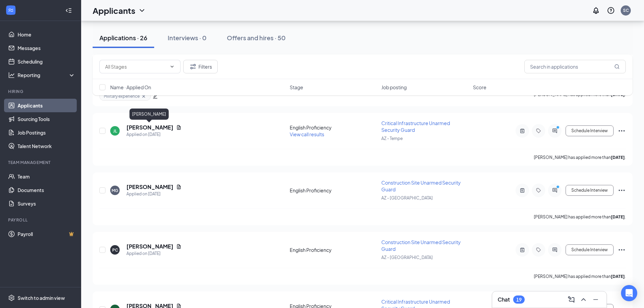 This screenshot has height=308, width=644. Describe the element at coordinates (12, 298) in the screenshot. I see `svg: Settings` at that location.